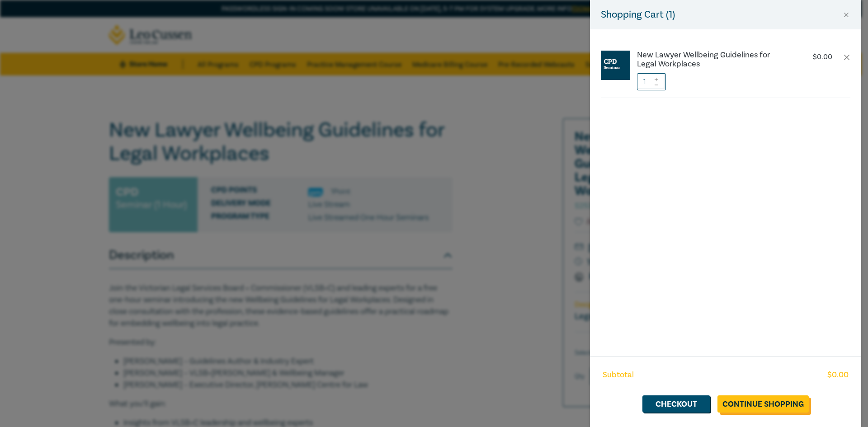  What do you see at coordinates (763, 404) in the screenshot?
I see `a: Continue Shopping` at bounding box center [763, 404].